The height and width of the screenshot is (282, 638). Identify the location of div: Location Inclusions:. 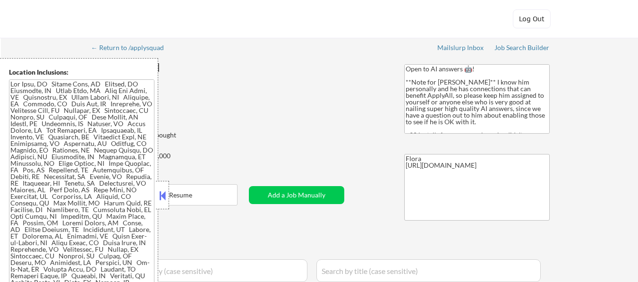
(82, 72).